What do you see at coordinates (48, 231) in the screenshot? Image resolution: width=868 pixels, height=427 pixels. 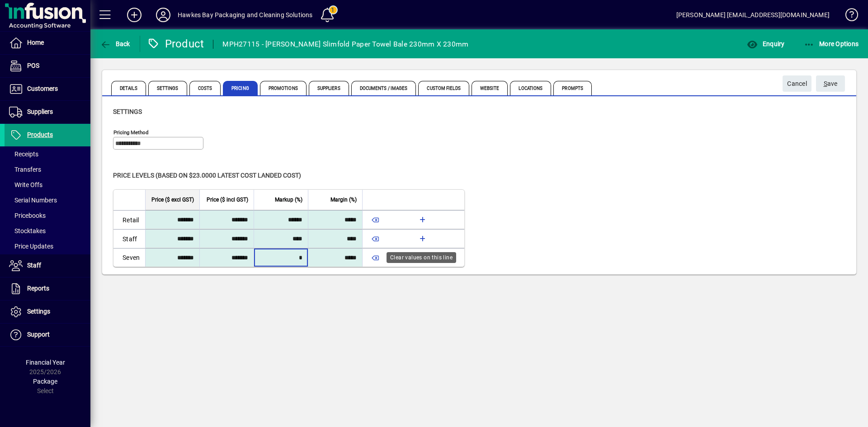 I see `a: Stocktakes` at bounding box center [48, 231].